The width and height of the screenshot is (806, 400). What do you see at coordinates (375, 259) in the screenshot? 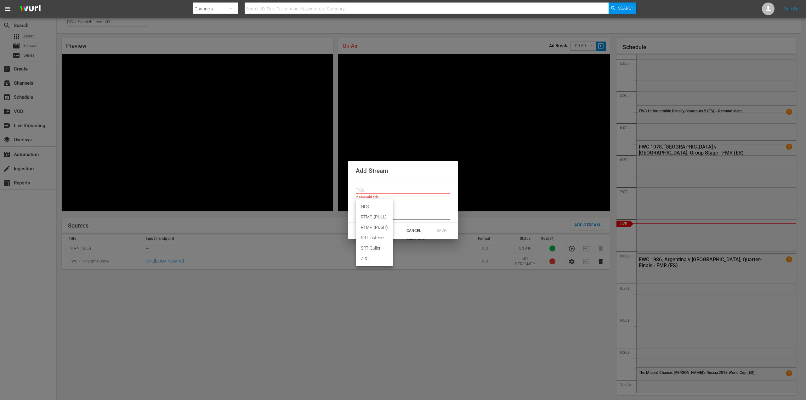
I see `li: ZIXI` at bounding box center [375, 259].